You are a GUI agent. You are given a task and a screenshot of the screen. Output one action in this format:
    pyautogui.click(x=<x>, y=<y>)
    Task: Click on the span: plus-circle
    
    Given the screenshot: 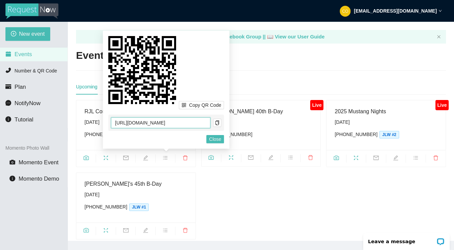 What is the action you would take?
    pyautogui.click(x=14, y=34)
    